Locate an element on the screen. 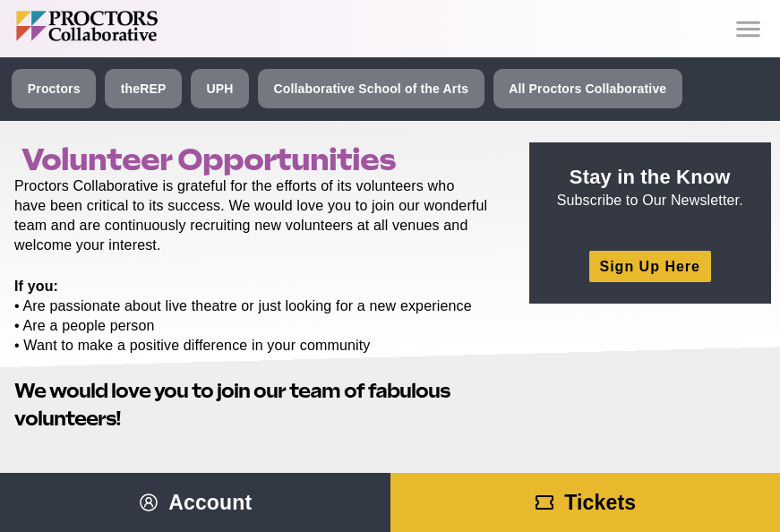 Image resolution: width=780 pixels, height=532 pixels. h1: Volunteer Opportunities is located at coordinates (255, 160).